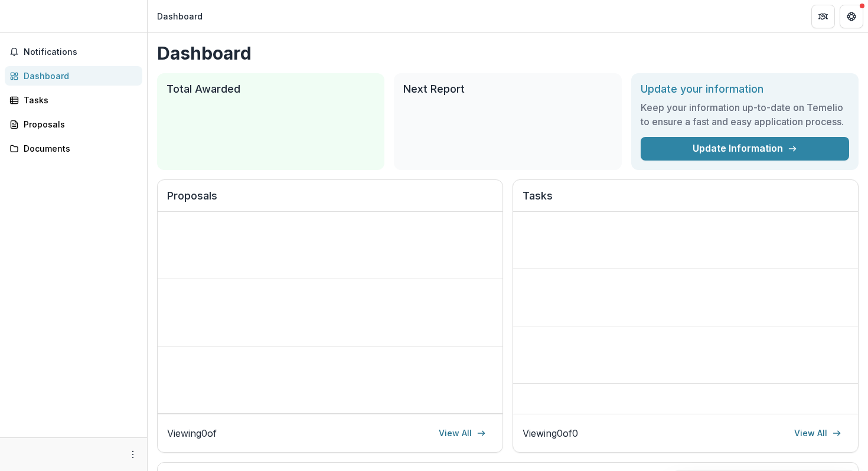 The width and height of the screenshot is (868, 471). What do you see at coordinates (508, 53) in the screenshot?
I see `h1: Dashboard` at bounding box center [508, 53].